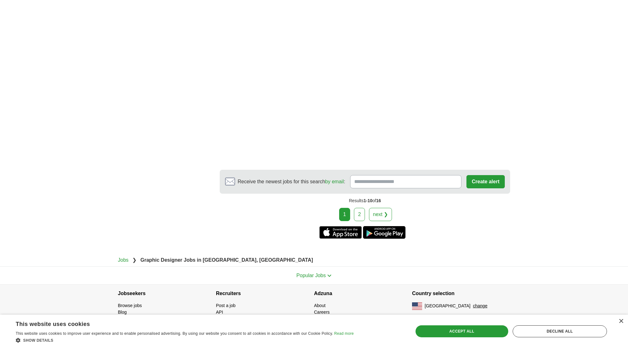  Describe the element at coordinates (185, 340) in the screenshot. I see `div: Show details` at that location.